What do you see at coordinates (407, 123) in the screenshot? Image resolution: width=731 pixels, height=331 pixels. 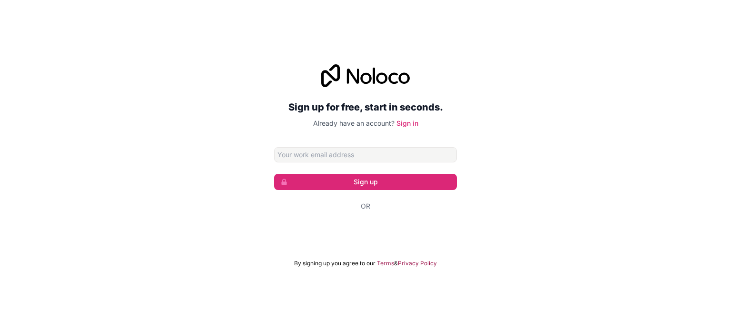 I see `a: Sign in` at bounding box center [407, 123].